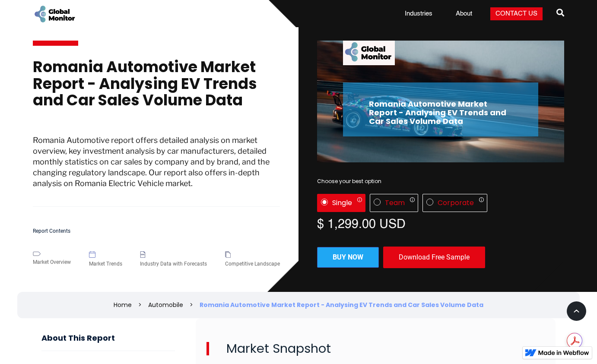 The image size is (597, 364). I want to click on h1: Romania Automotive Market Report - Analysing EV Trends and Car Sales Volume Data, so click(156, 88).